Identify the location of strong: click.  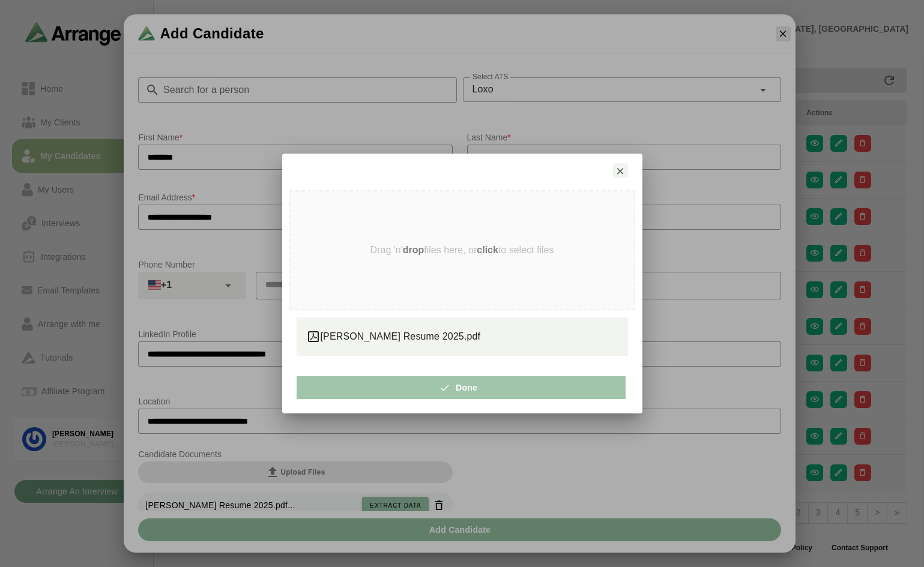
(488, 250).